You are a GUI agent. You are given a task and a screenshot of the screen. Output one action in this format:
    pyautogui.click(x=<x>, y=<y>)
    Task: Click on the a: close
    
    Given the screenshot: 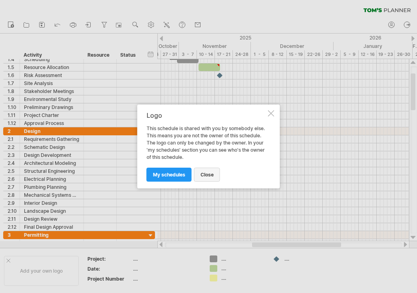 What is the action you would take?
    pyautogui.click(x=207, y=174)
    